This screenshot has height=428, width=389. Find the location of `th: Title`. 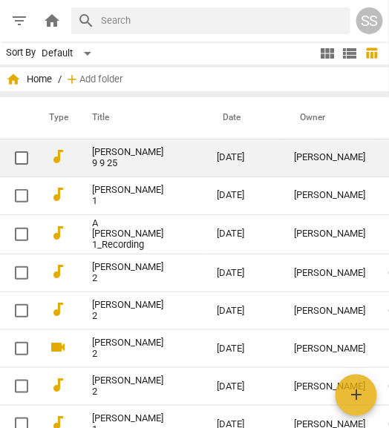

th: Title is located at coordinates (140, 118).